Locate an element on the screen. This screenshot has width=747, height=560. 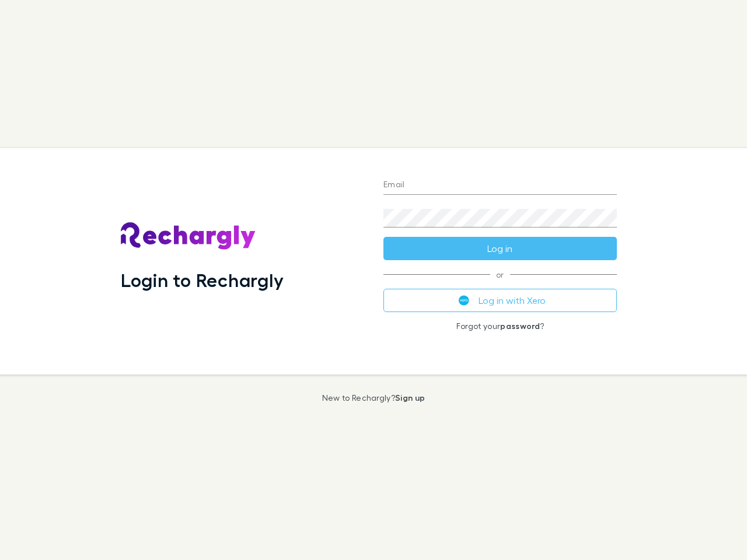
a: Sign up is located at coordinates (409, 397).